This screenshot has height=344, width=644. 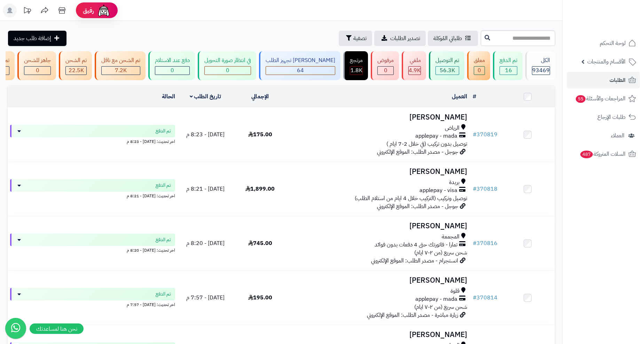 I want to click on span: توصيل بدون تركيب (في خلال 2-7 ايام ), so click(x=426, y=144).